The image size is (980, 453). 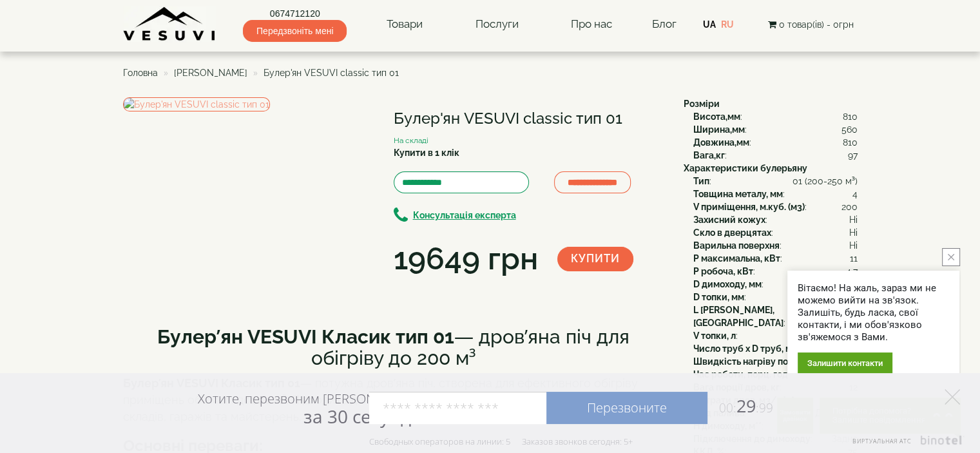 I want to click on span: 00:, so click(x=728, y=408).